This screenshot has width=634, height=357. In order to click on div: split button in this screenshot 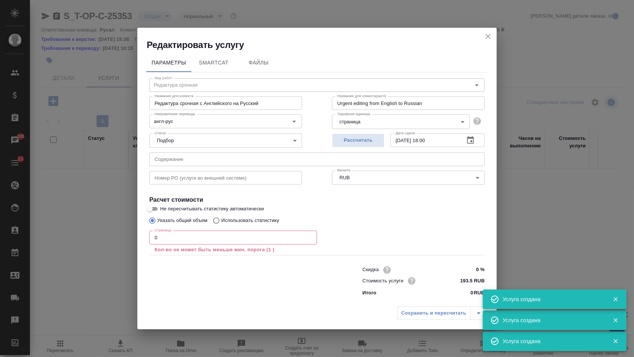, I will do `click(442, 313)`.